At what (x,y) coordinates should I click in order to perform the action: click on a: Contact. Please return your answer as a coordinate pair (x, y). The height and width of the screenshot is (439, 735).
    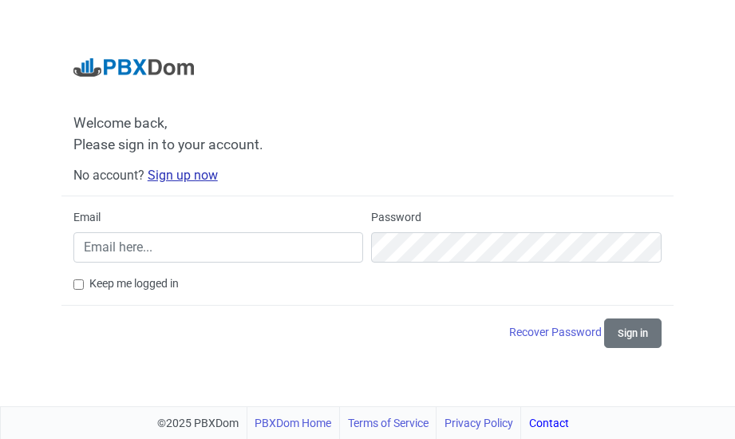
    Looking at the image, I should click on (549, 423).